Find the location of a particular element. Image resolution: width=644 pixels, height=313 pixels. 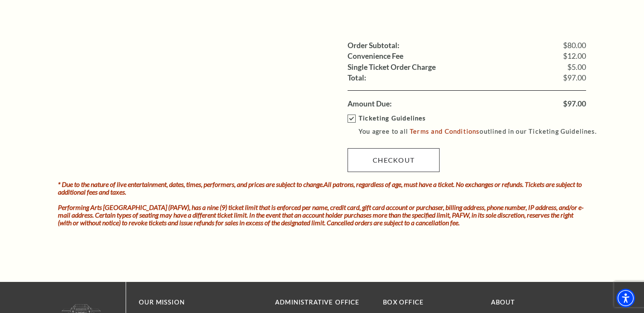

span: $12.00 is located at coordinates (575, 56).